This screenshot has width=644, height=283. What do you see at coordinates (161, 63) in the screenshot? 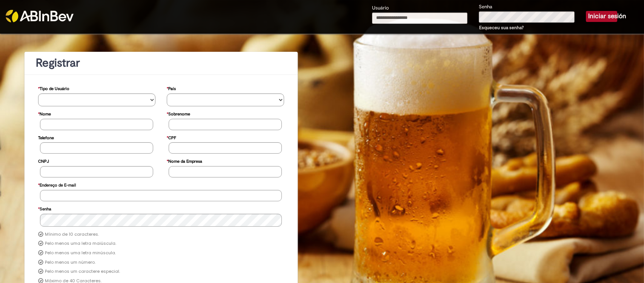
I see `h1: Registrar` at bounding box center [161, 63].